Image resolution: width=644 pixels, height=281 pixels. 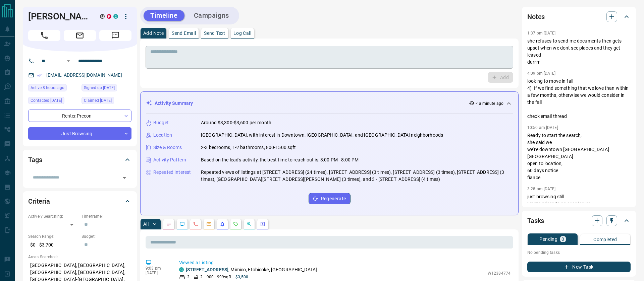 What do you see at coordinates (579, 99) in the screenshot?
I see `p: looking to move in fall 4) If we find something that we love than within a few months, otherwise ...` at bounding box center [579, 99].